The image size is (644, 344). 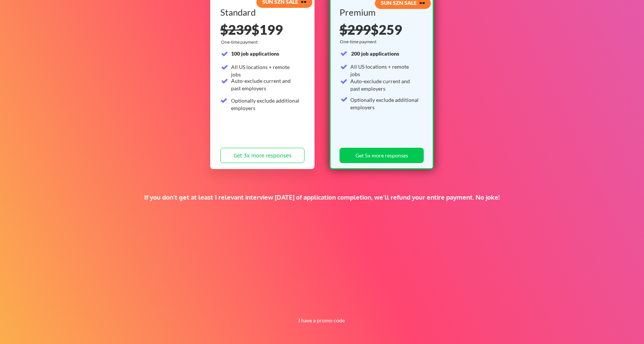 I want to click on s: $239, so click(x=236, y=29).